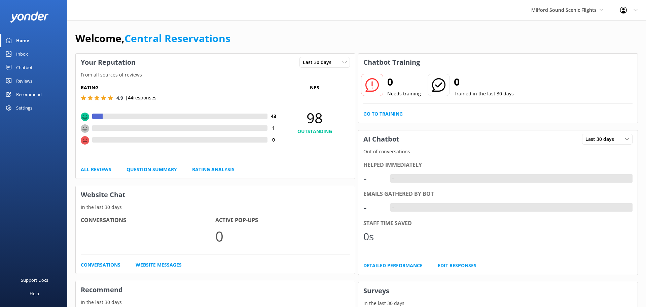  What do you see at coordinates (213, 169) in the screenshot?
I see `a: Rating Analysis` at bounding box center [213, 169].